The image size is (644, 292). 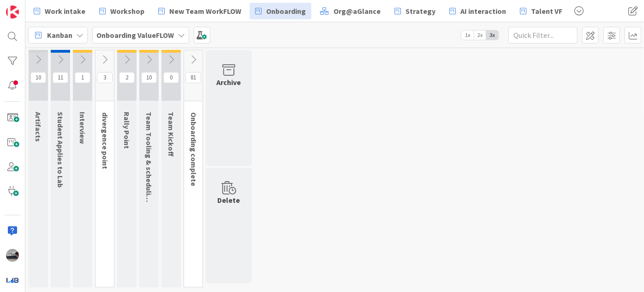 What do you see at coordinates (12, 280) in the screenshot?
I see `img: avatar` at bounding box center [12, 280].